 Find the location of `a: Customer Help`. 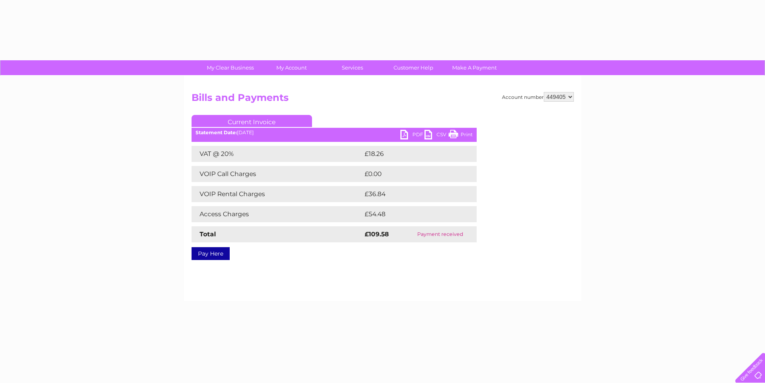

a: Customer Help is located at coordinates (413, 67).